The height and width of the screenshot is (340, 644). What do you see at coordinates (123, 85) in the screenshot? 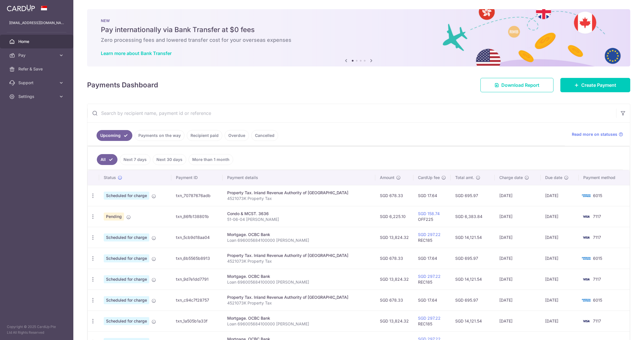
I see `h4: Payments Dashboard` at bounding box center [123, 85].